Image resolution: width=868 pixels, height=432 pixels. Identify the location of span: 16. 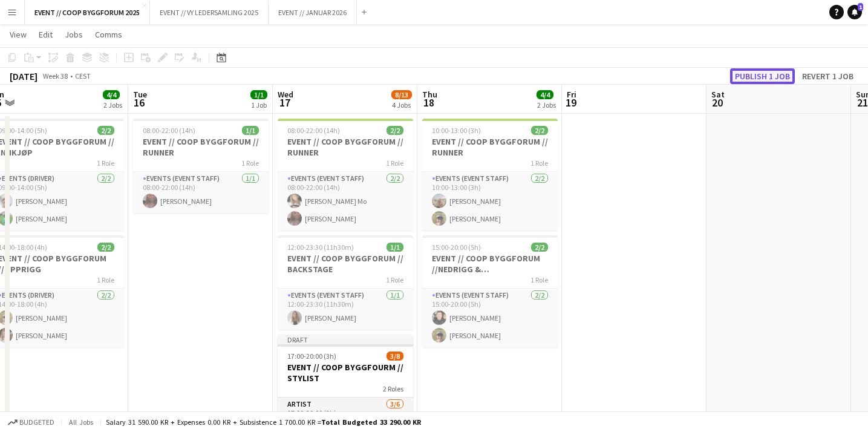
(139, 102).